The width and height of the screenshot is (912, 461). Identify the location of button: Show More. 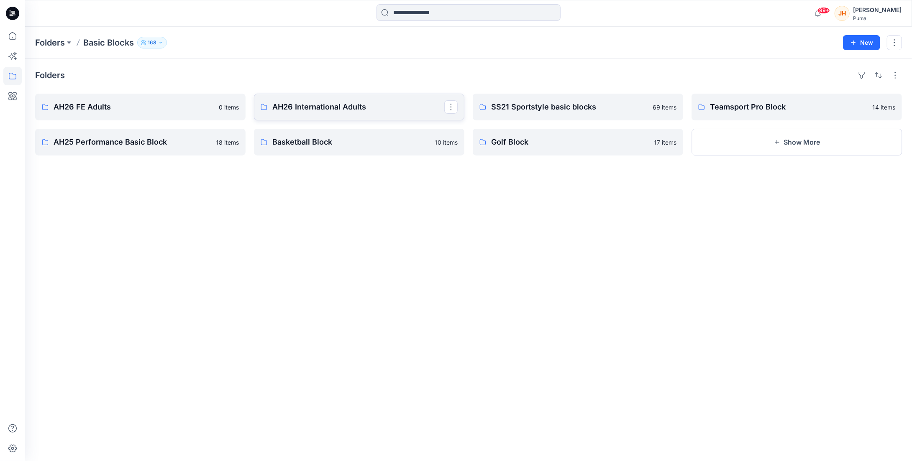
(796, 142).